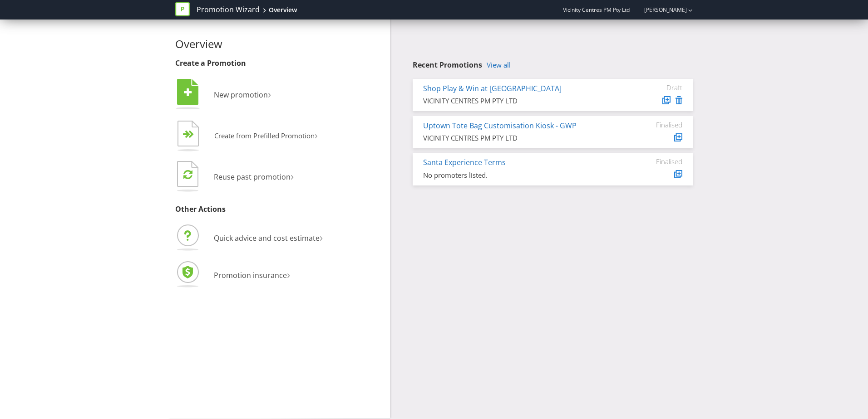  What do you see at coordinates (500, 126) in the screenshot?
I see `a: Uptown Tote Bag Customisation Kiosk - GWP` at bounding box center [500, 126].